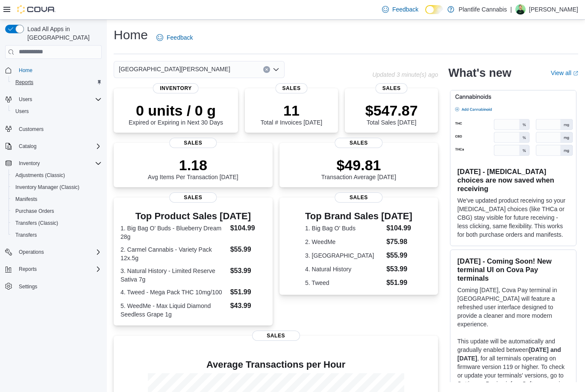 The width and height of the screenshot is (585, 392). I want to click on dd: $75.98, so click(399, 242).